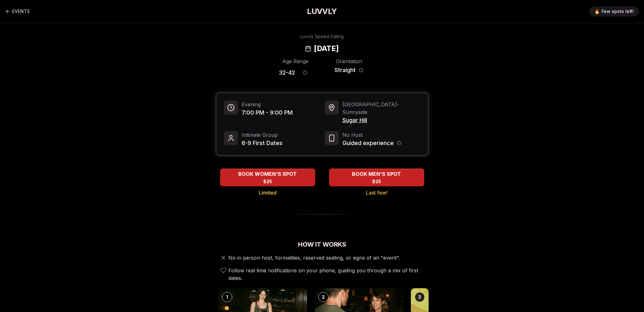 Image resolution: width=644 pixels, height=312 pixels. I want to click on span: BOOK MEN'S SPOT, so click(376, 174).